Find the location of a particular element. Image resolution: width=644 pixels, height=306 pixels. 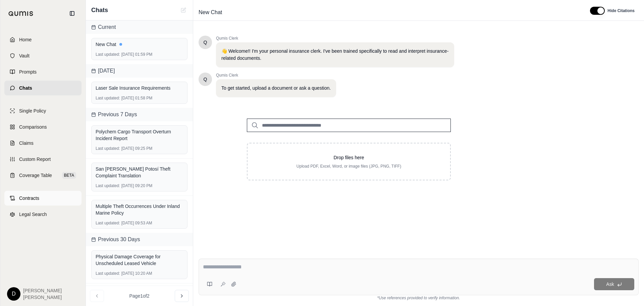

a: Contracts is located at coordinates (43, 198).